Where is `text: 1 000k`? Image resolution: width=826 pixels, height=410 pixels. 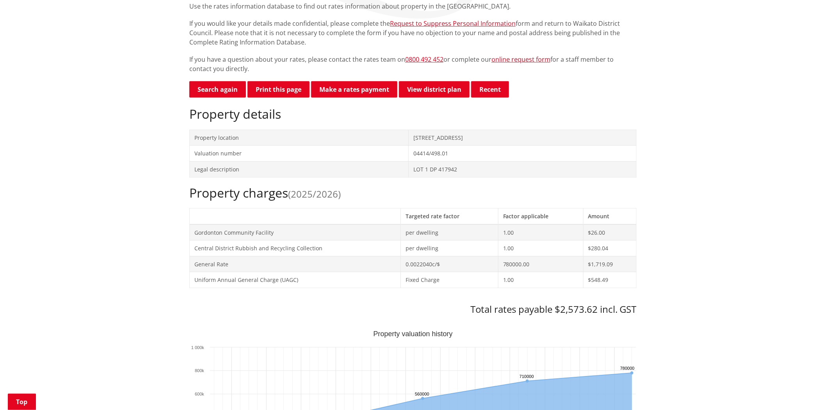
text: 1 000k is located at coordinates (198, 347).